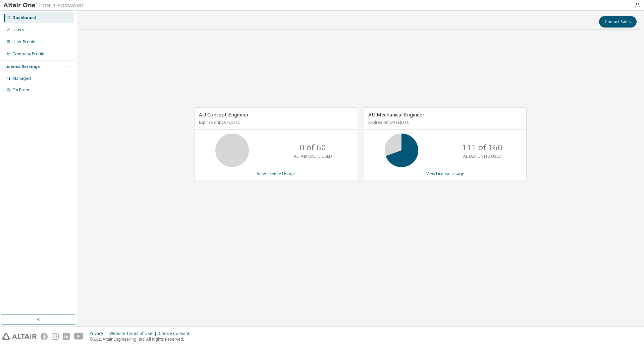  I want to click on img: facebook.svg, so click(44, 336).